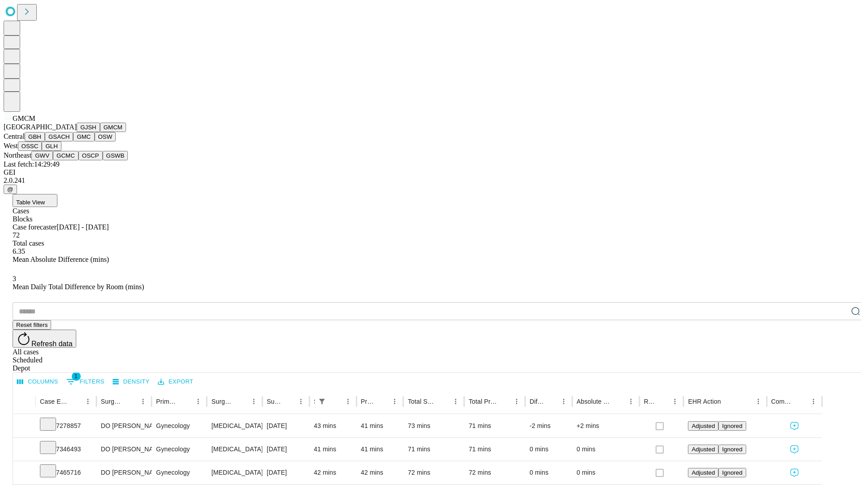 Image resolution: width=861 pixels, height=485 pixels. Describe the element at coordinates (368, 401) in the screenshot. I see `div: Predicted In Room Duration` at that location.